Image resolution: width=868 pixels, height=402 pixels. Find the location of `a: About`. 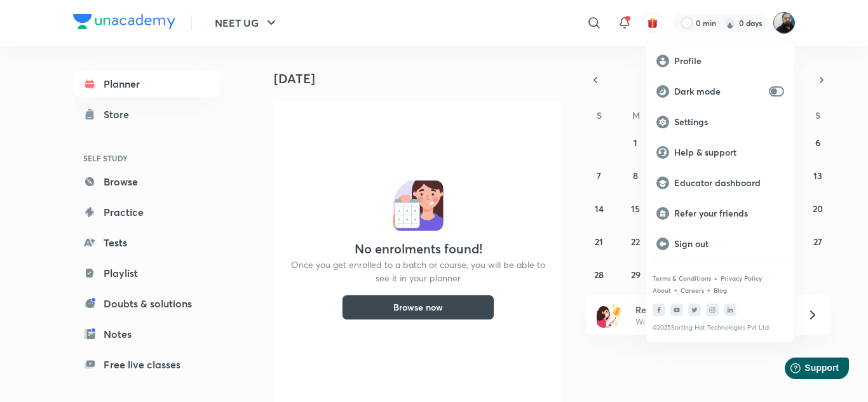

a: About is located at coordinates (662, 291).